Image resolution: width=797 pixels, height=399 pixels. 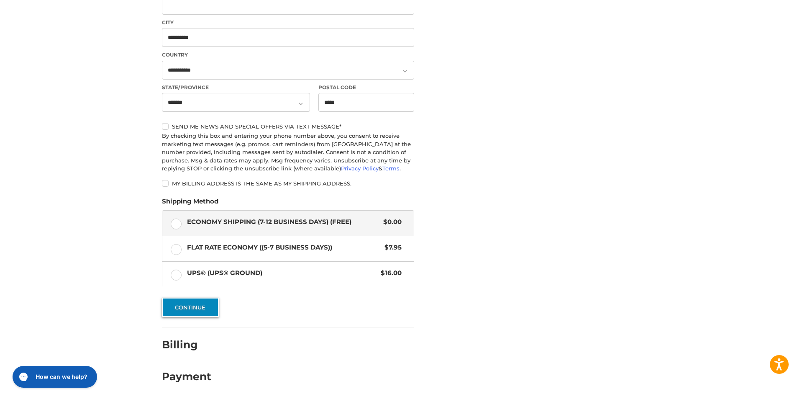 What do you see at coordinates (187, 376) in the screenshot?
I see `h2: Payment` at bounding box center [187, 376].